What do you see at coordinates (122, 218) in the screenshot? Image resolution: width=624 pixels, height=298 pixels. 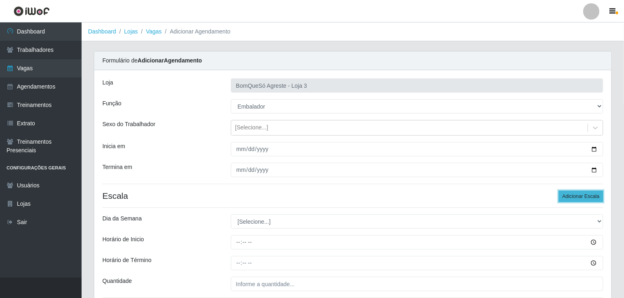 I see `label: Dia da Semana` at bounding box center [122, 218].